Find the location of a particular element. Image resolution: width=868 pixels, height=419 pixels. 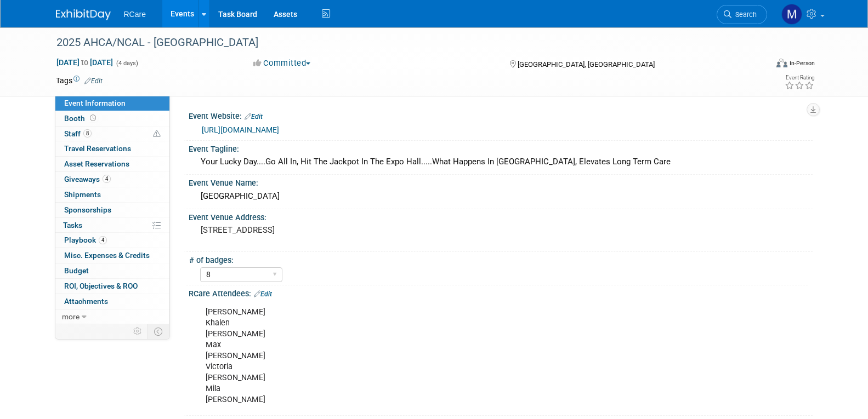

div: Event Venue Address: is located at coordinates (501, 216).